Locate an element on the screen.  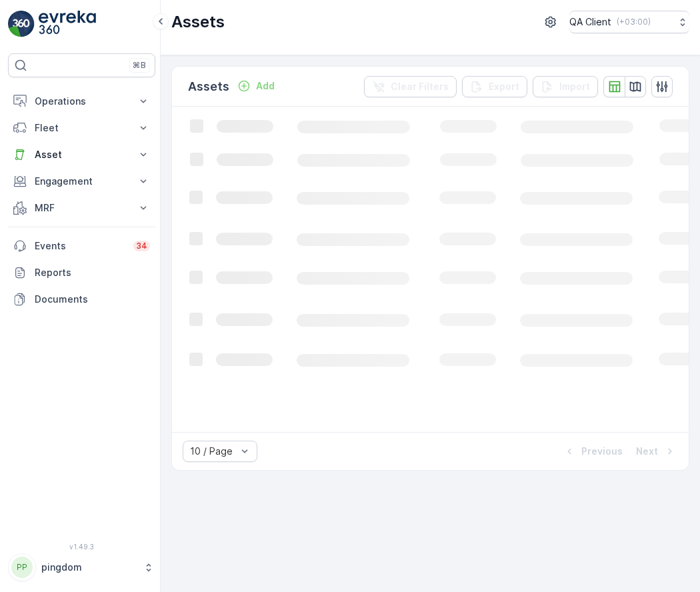
button: Engagement is located at coordinates (81, 181).